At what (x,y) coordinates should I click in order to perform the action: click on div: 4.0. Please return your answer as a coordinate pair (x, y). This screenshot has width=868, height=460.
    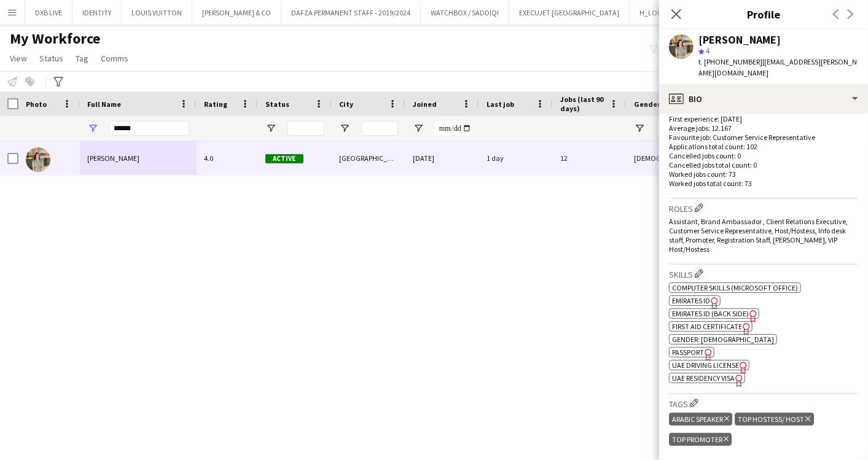
    Looking at the image, I should click on (227, 158).